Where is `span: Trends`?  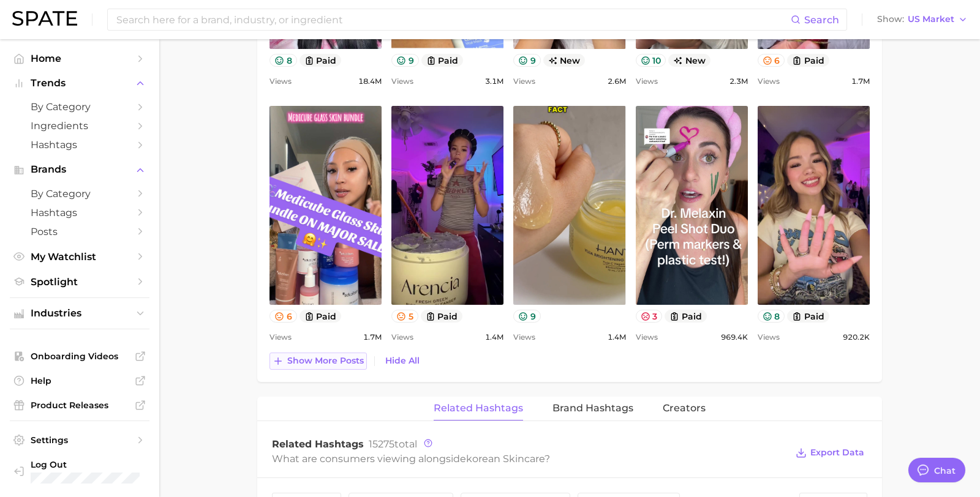 span: Trends is located at coordinates (80, 83).